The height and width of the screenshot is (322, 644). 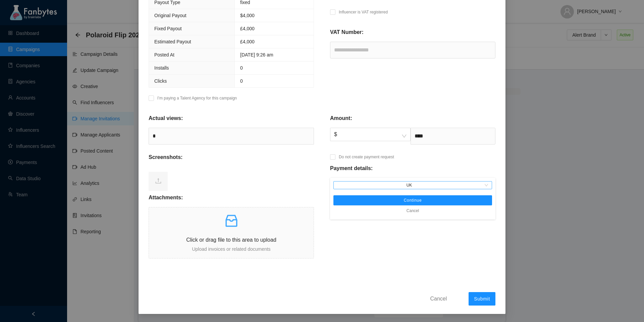 What do you see at coordinates (413, 200) in the screenshot?
I see `button: Continue` at bounding box center [413, 200].